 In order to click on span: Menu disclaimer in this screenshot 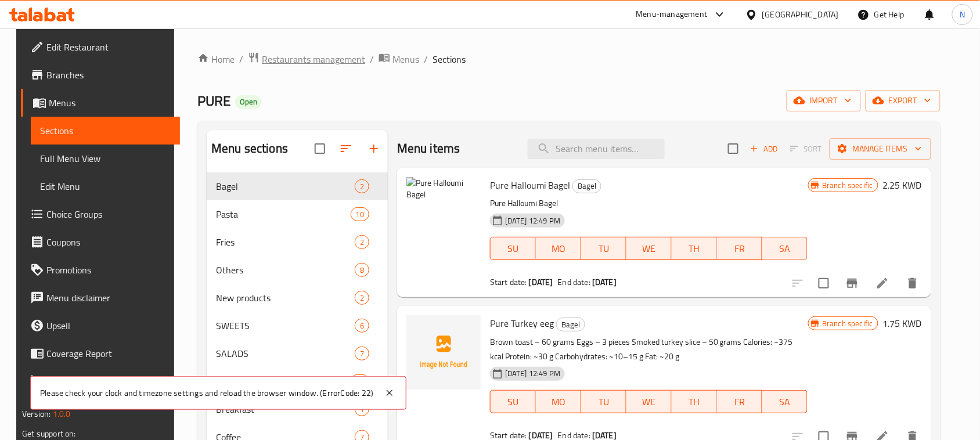, I will do `click(108, 298)`.